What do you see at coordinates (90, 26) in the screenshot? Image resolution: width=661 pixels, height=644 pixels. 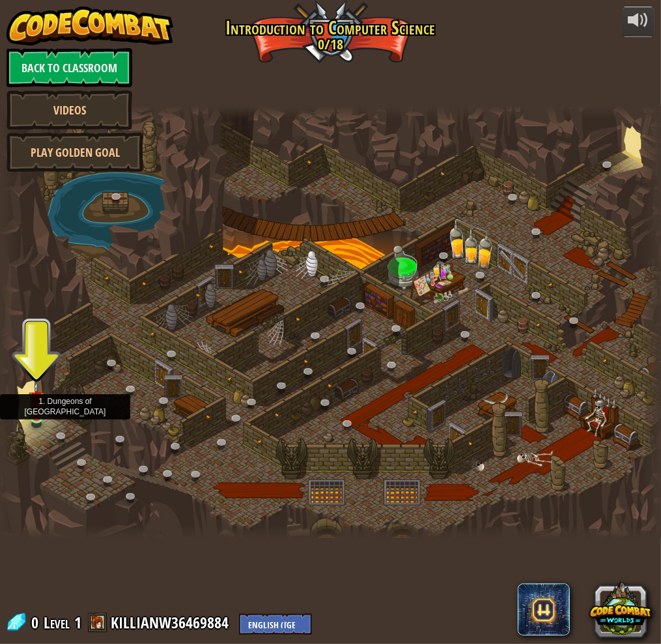 I see `img: CodeCombat - Learn how to code by playing a game` at bounding box center [90, 26].